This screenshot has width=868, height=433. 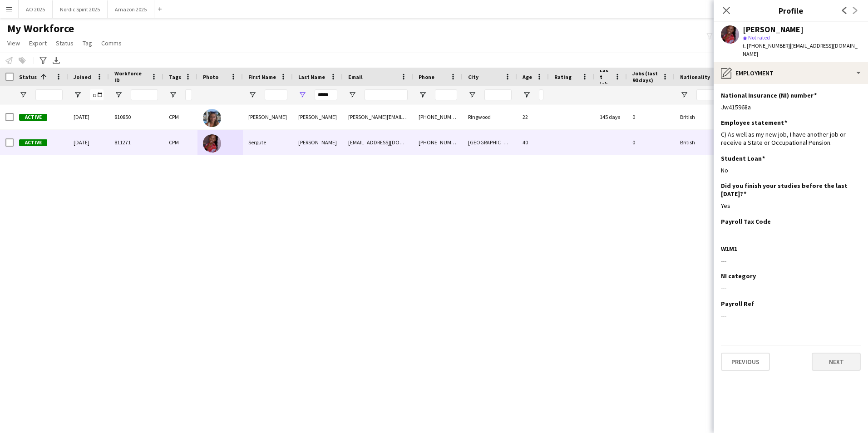 What do you see at coordinates (645, 77) in the screenshot?
I see `span: Jobs (last 90 days)` at bounding box center [645, 77].